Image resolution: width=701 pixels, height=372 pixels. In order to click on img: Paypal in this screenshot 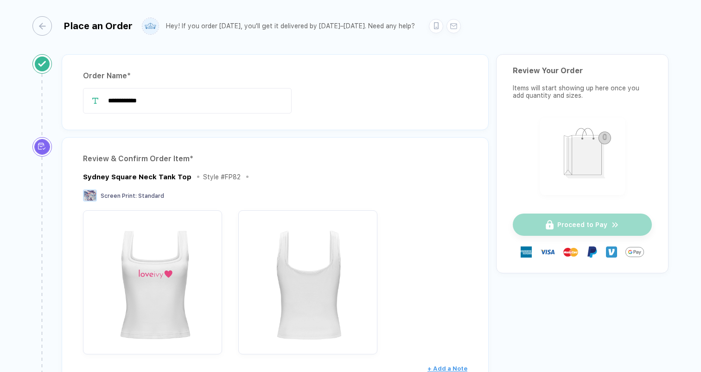, I will do `click(592, 252)`.